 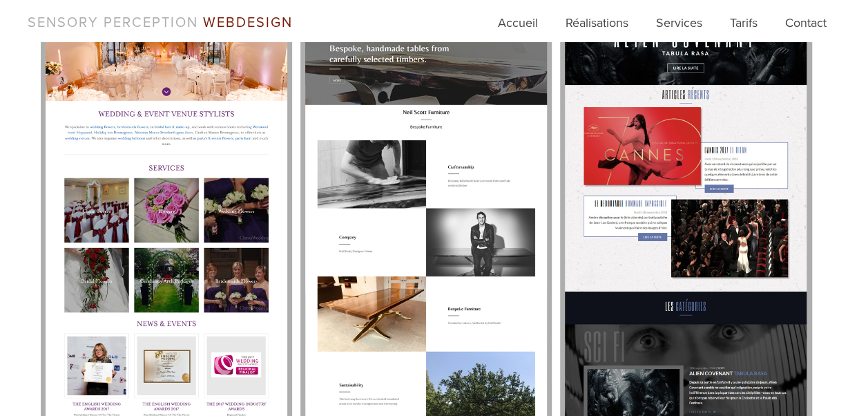 What do you see at coordinates (806, 27) in the screenshot?
I see `a: Contact` at bounding box center [806, 27].